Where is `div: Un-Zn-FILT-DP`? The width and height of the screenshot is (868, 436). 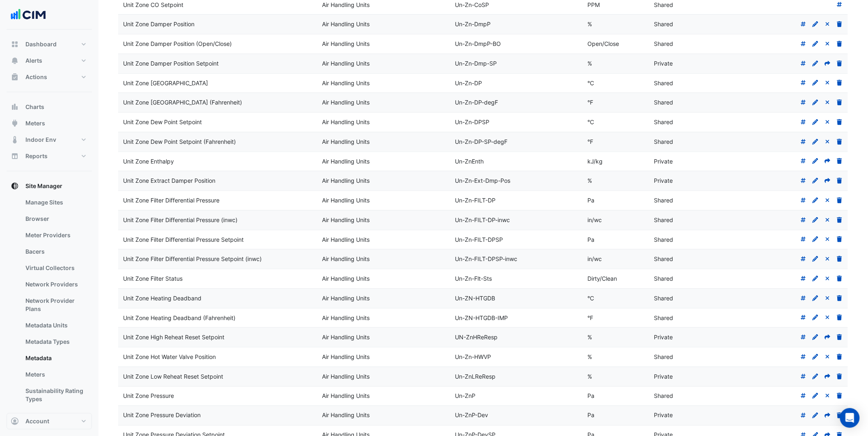
div: Un-Zn-FILT-DP is located at coordinates (516, 201).